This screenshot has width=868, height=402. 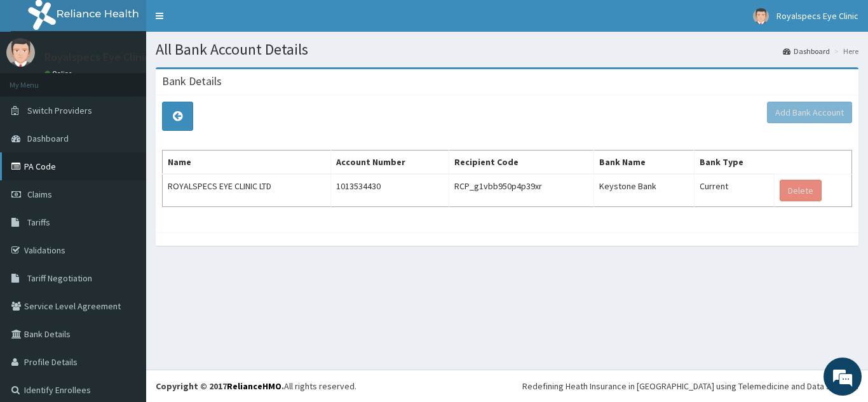 What do you see at coordinates (507, 50) in the screenshot?
I see `h1: All Bank Account Details` at bounding box center [507, 50].